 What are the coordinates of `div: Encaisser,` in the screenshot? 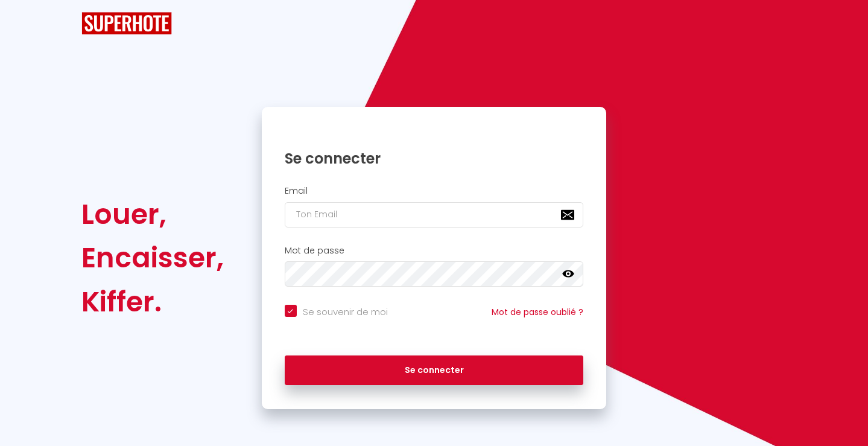 It's located at (153, 258).